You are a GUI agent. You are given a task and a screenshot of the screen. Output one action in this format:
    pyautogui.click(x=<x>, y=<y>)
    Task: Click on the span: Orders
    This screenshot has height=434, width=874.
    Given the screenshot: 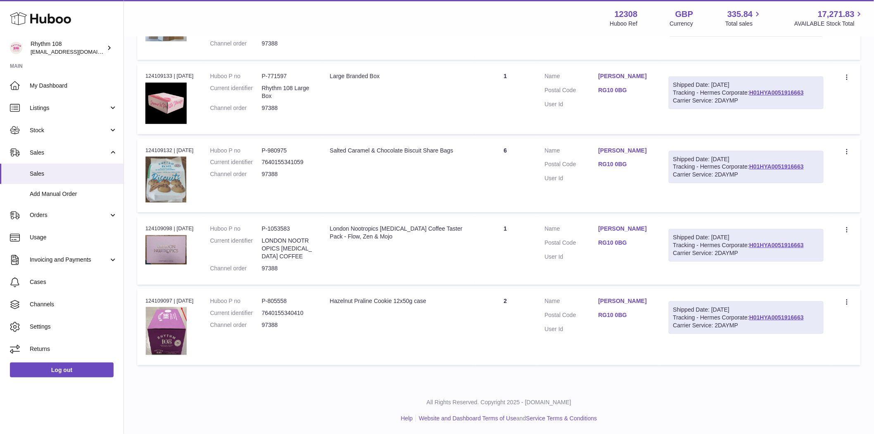 What is the action you would take?
    pyautogui.click(x=69, y=215)
    